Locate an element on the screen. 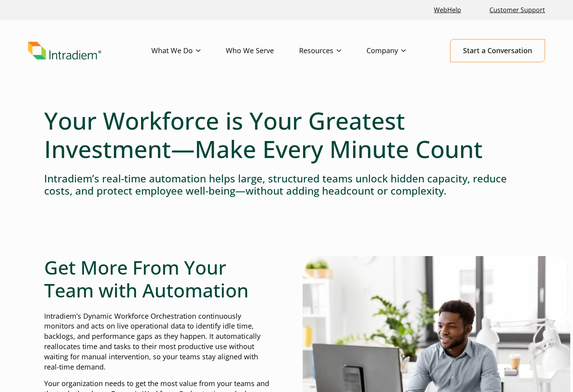 The width and height of the screenshot is (573, 392). h2: Get More From Your Team with Automation is located at coordinates (157, 278).